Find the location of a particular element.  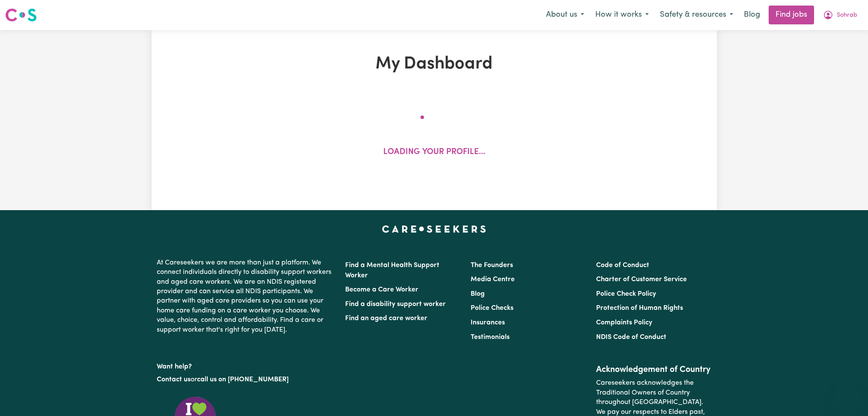

a: Police Checks is located at coordinates (492, 308).